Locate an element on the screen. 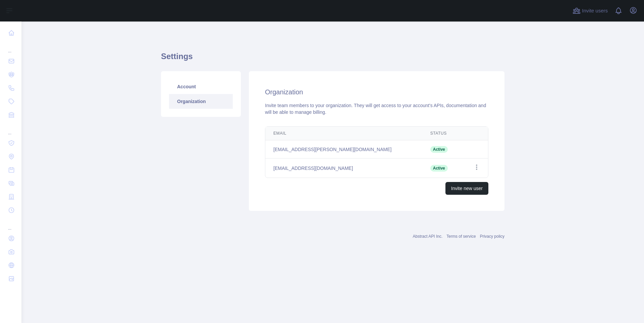 This screenshot has width=644, height=323. h2: Organization is located at coordinates (377, 92).